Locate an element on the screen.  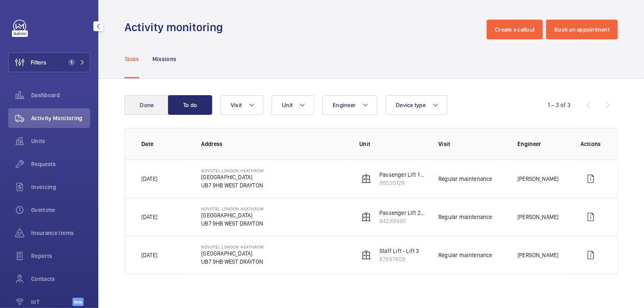
button: Engineer is located at coordinates (350, 105).